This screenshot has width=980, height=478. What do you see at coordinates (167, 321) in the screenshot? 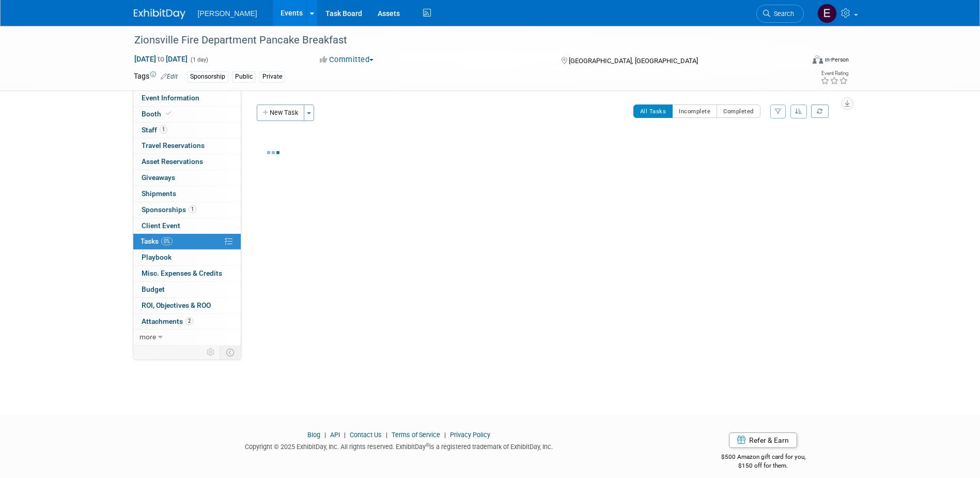
I see `span: Attachments` at bounding box center [167, 321].